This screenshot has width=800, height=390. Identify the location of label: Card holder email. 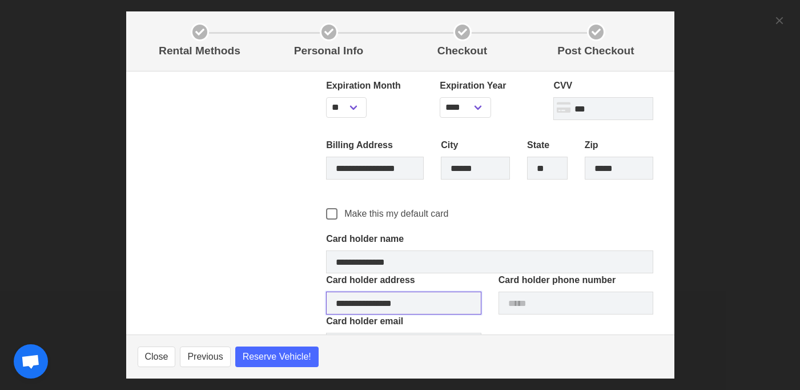
(404, 321).